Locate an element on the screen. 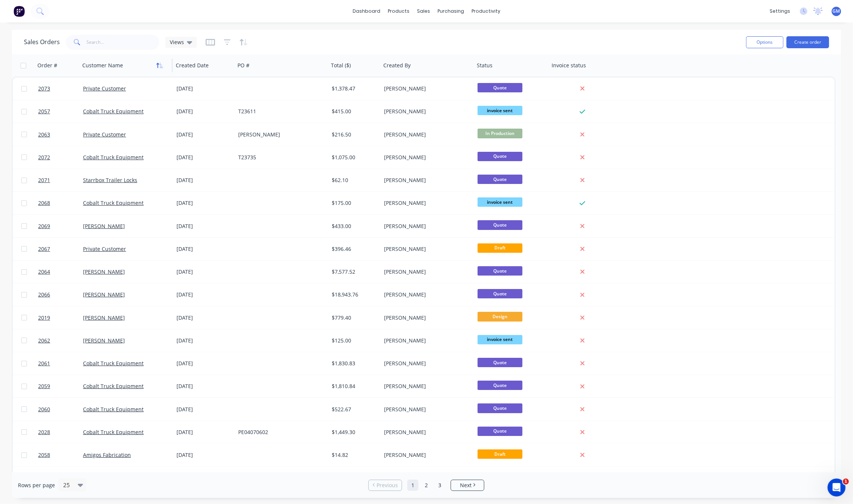 The height and width of the screenshot is (504, 853). a: 2062 is located at coordinates (60, 341).